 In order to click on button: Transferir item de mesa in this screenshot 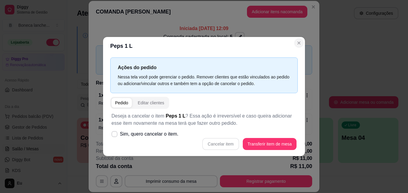, I will do `click(269, 144)`.